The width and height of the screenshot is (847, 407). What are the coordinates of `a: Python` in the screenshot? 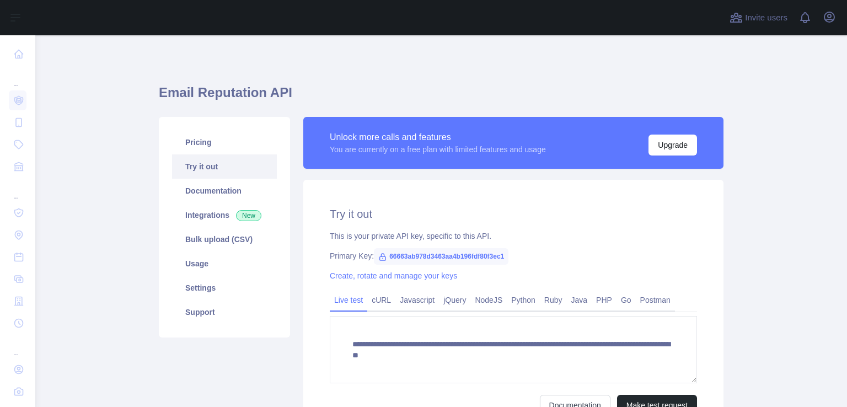 It's located at (523, 300).